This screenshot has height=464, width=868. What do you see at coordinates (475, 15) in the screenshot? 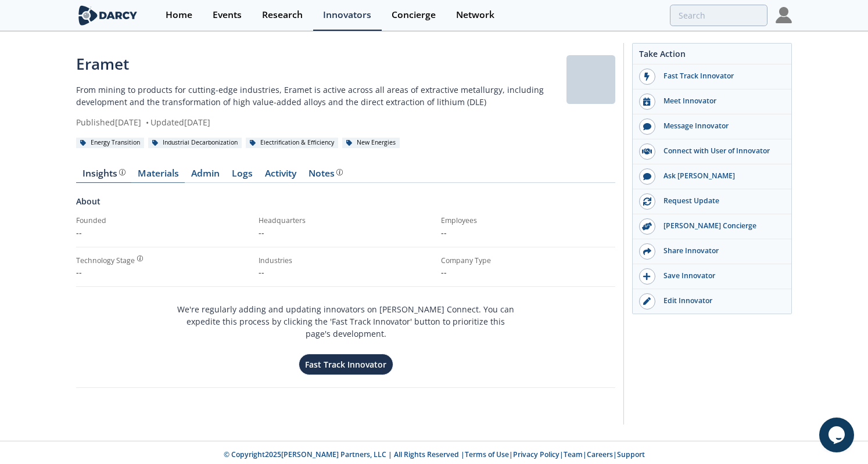
I see `div: Network` at bounding box center [475, 15].